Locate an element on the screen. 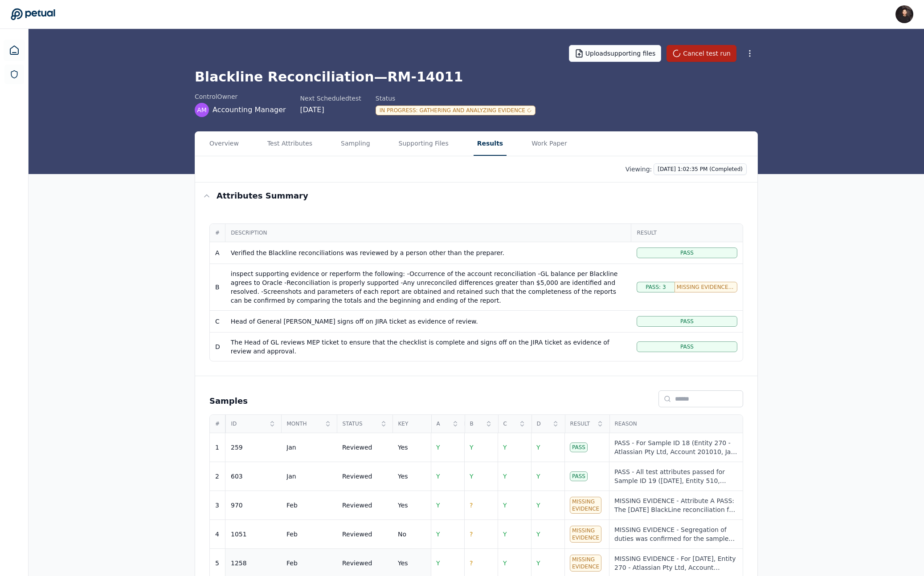 The height and width of the screenshot is (576, 924). span: Pass: 3 is located at coordinates (655, 287).